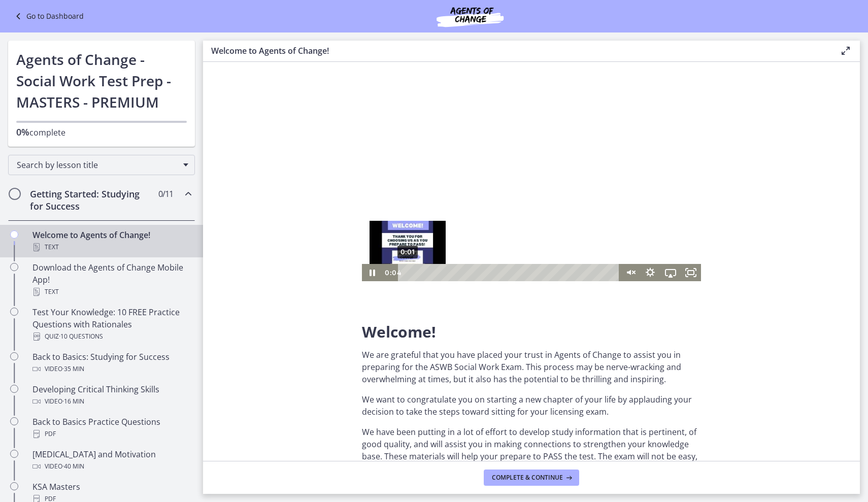 Image resolution: width=868 pixels, height=502 pixels. What do you see at coordinates (112, 280) in the screenshot?
I see `div: Download the Agents of Change Mobile App!` at bounding box center [112, 280].